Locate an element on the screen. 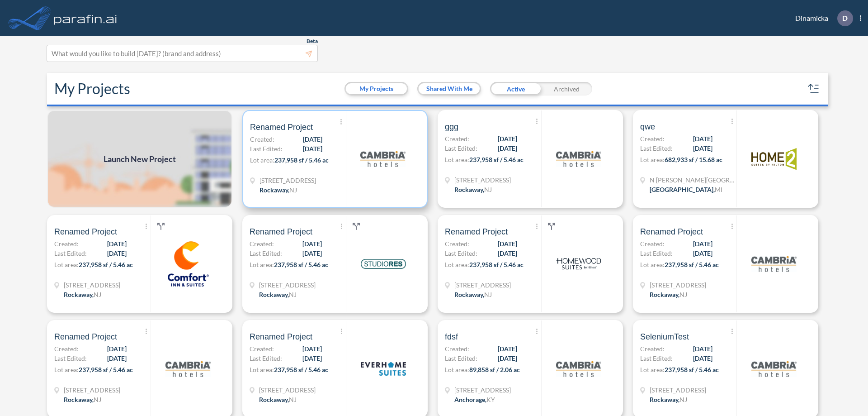 This screenshot has height=416, width=868. span: Anchorage , is located at coordinates (470, 399).